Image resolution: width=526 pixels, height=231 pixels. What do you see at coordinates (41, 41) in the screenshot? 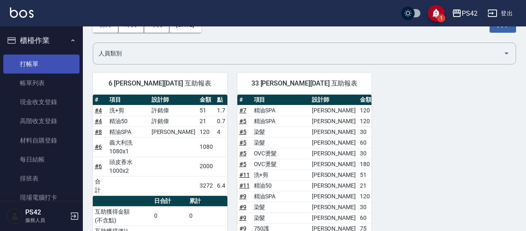
I see `button: 櫃檯作業` at bounding box center [41, 41].